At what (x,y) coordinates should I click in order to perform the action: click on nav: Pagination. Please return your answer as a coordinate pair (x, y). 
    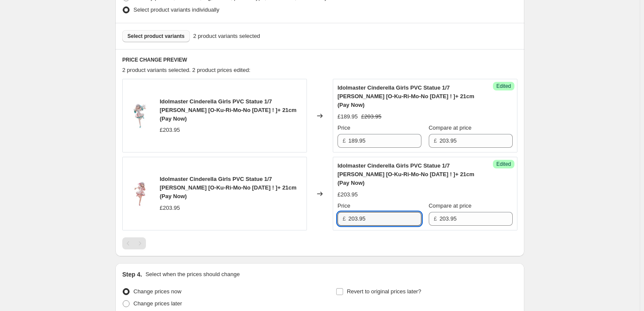
    Looking at the image, I should click on (134, 243).